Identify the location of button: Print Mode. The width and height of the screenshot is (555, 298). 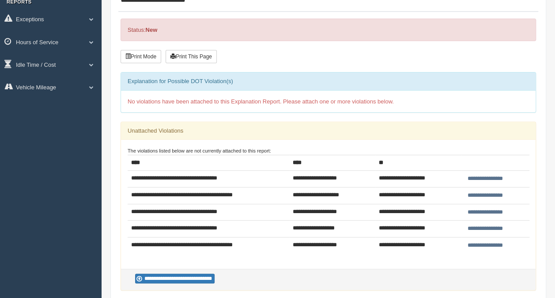
(141, 57).